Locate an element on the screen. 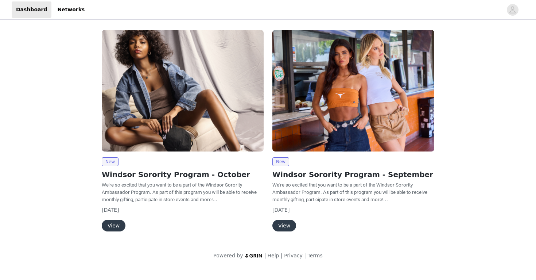 This screenshot has height=280, width=536. h2: Windsor Sorority Program - September is located at coordinates (353, 174).